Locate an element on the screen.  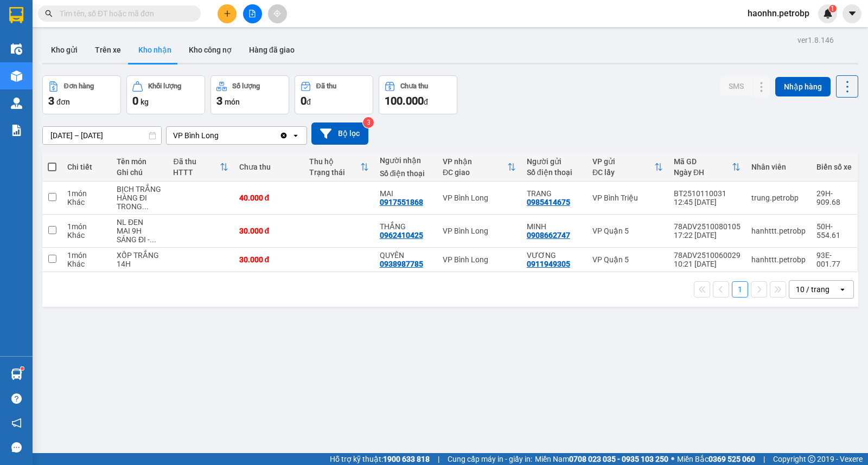
div: Mã GD is located at coordinates (703, 162).